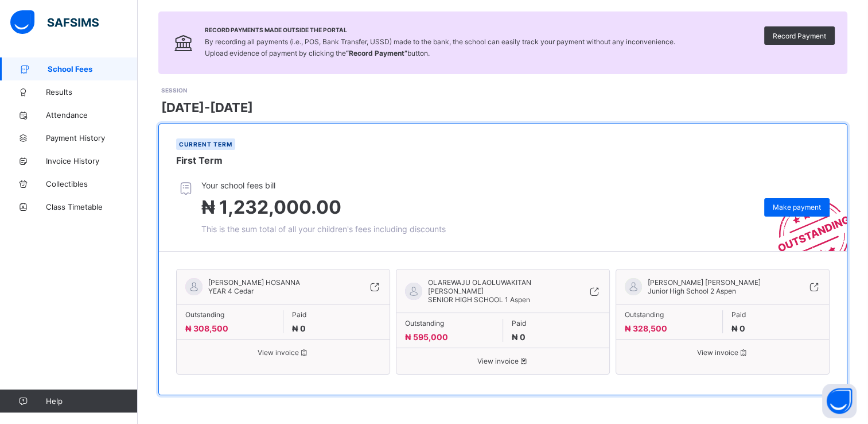 The height and width of the screenshot is (424, 868). I want to click on span: Record Payments Made Outside the Portal, so click(440, 30).